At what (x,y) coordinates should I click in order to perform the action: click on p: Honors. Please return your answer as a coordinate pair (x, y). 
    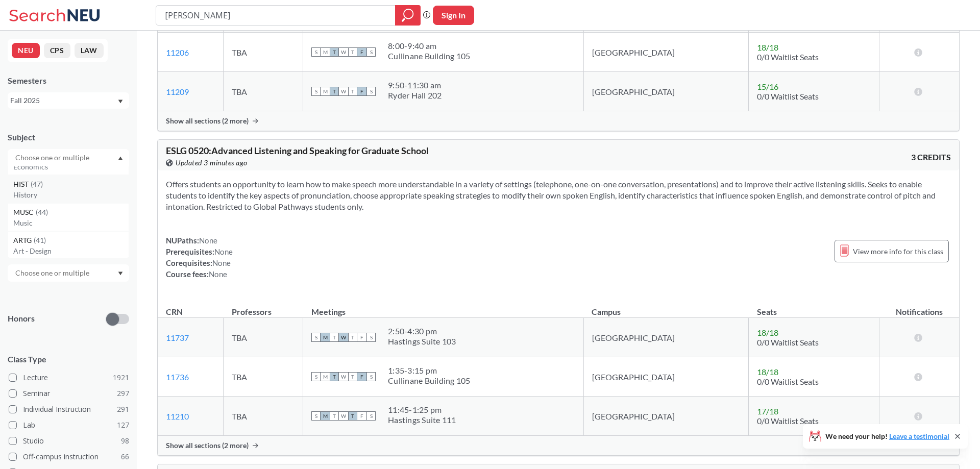
    Looking at the image, I should click on (21, 318).